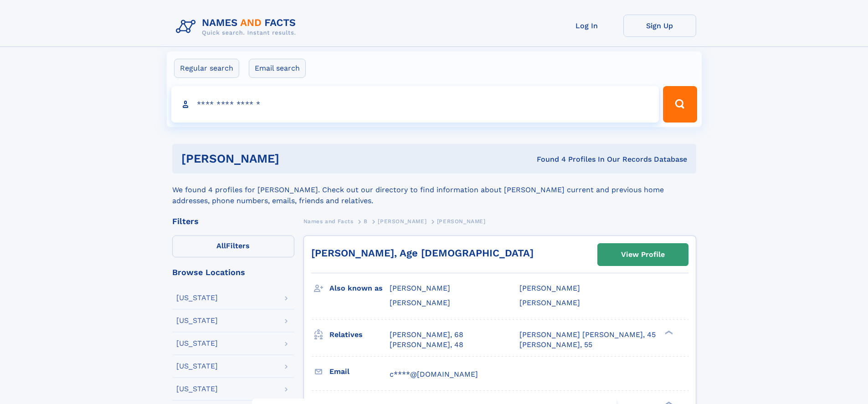 The height and width of the screenshot is (404, 868). I want to click on h3: Relatives, so click(360, 335).